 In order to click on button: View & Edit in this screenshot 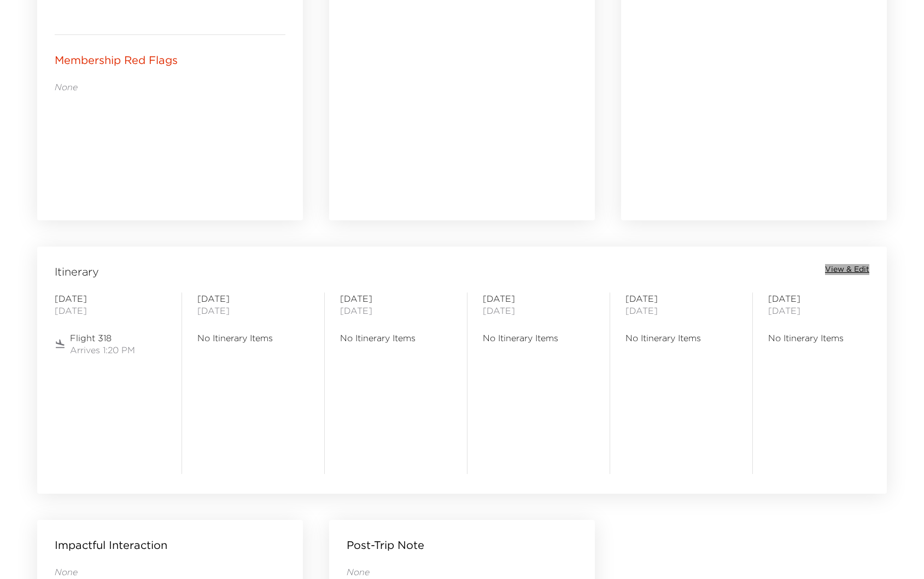, I will do `click(847, 270)`.